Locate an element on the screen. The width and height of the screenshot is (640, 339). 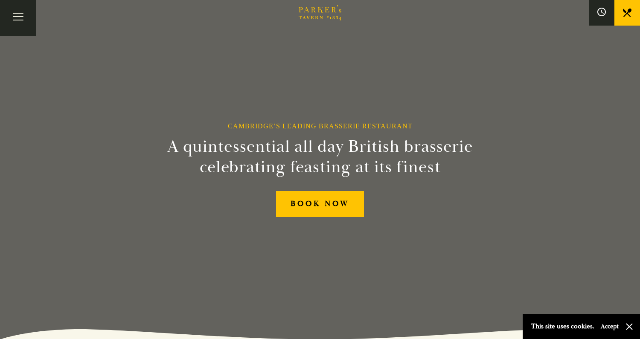
a: BOOK NOW is located at coordinates (320, 204).